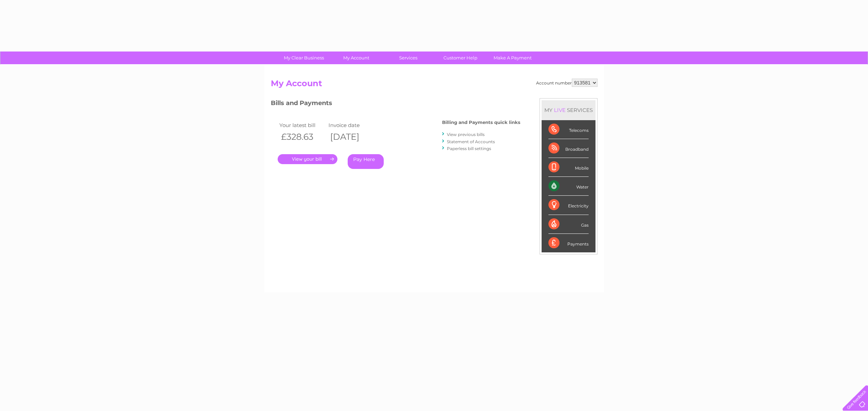 The height and width of the screenshot is (411, 868). Describe the element at coordinates (471, 141) in the screenshot. I see `a: Statement of Accounts` at that location.